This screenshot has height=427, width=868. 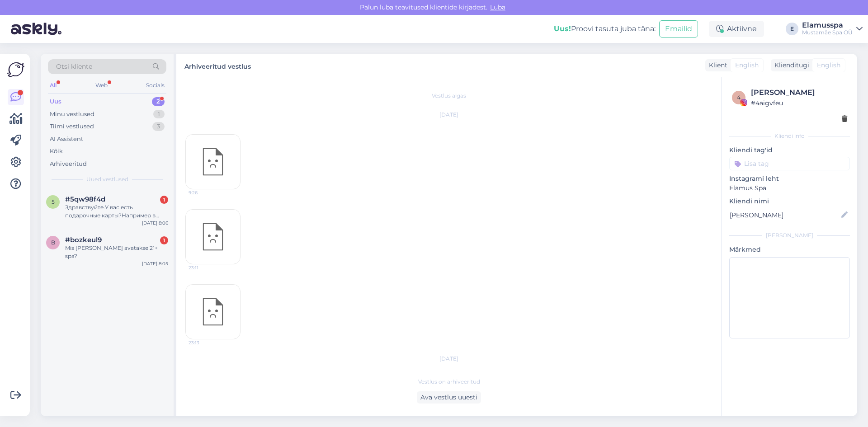 What do you see at coordinates (827, 25) in the screenshot?
I see `div: Elamusspa` at bounding box center [827, 25].